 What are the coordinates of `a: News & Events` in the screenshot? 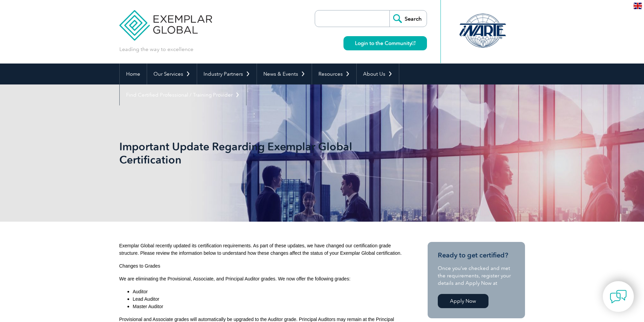 It's located at (284, 74).